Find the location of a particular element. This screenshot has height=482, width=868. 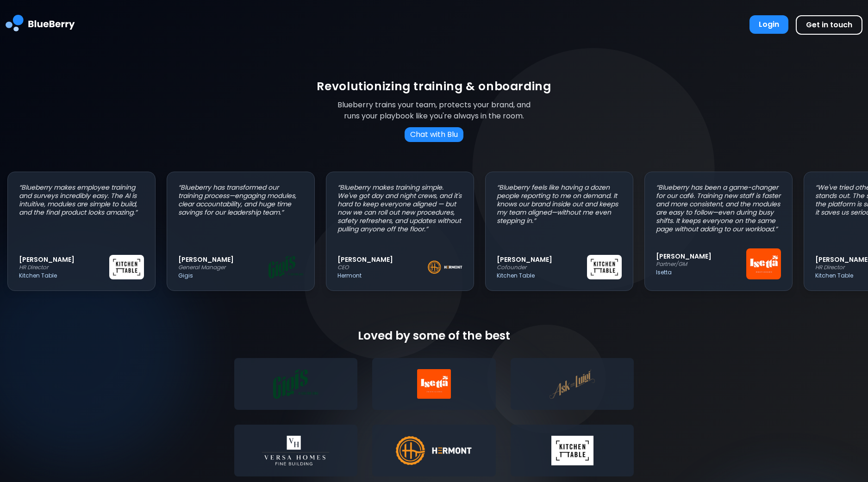

span: Get in touch is located at coordinates (829, 24).